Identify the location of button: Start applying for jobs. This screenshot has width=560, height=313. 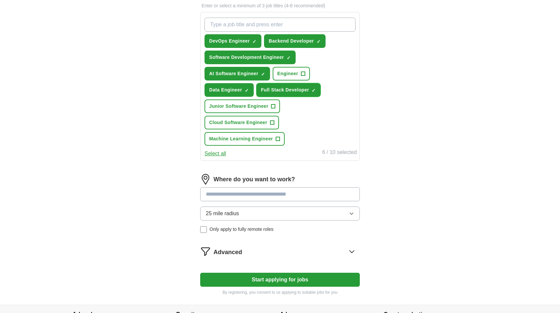
(280, 280).